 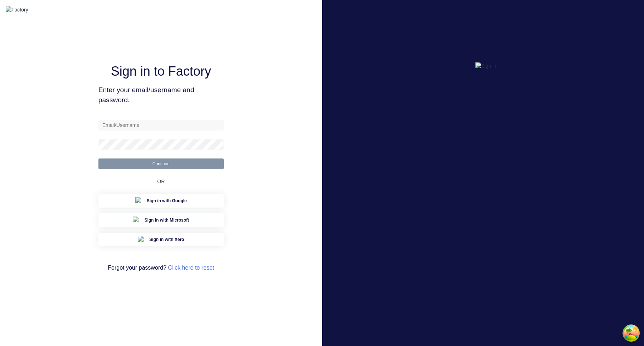 What do you see at coordinates (166, 220) in the screenshot?
I see `span: Sign in with Microsoft` at bounding box center [166, 220].